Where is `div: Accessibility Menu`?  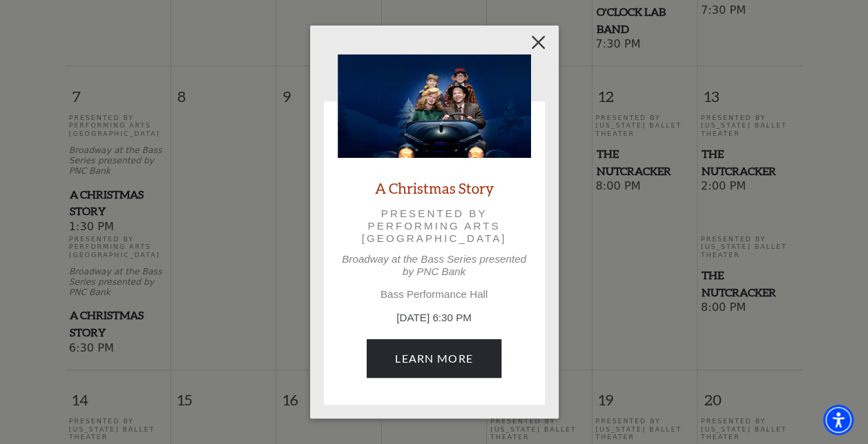 div: Accessibility Menu is located at coordinates (839, 420).